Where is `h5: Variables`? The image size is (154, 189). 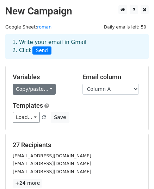
h5: Variables is located at coordinates (42, 77).